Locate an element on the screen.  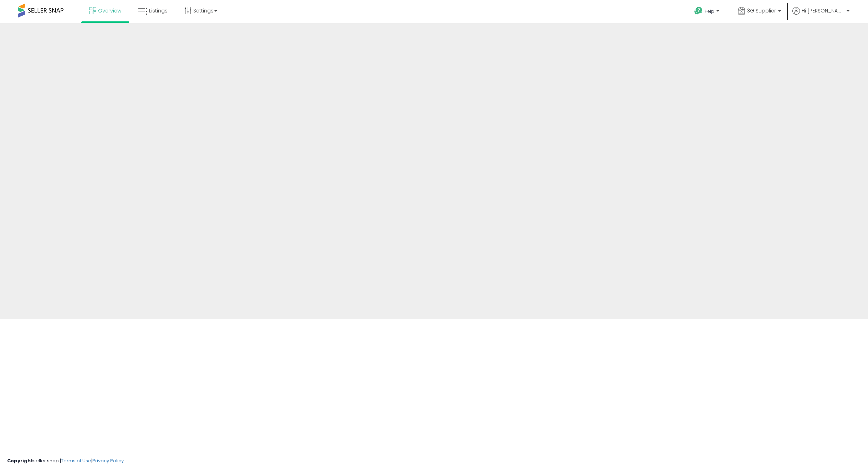
span: Overview is located at coordinates (109, 11).